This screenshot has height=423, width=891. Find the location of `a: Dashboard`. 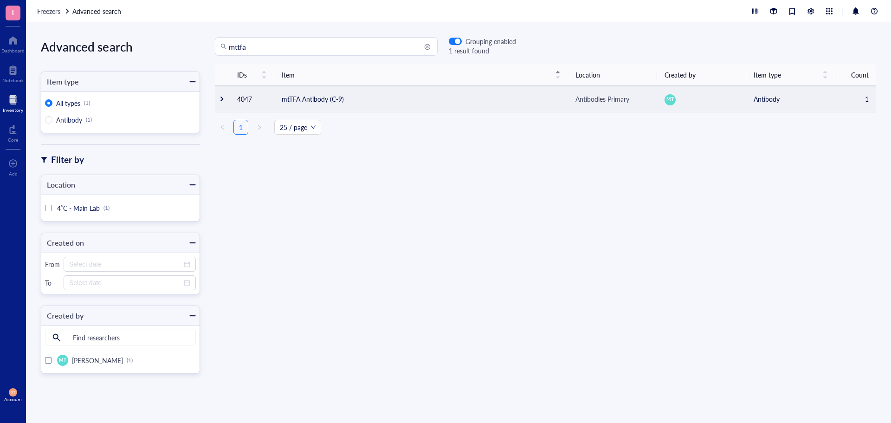

a: Dashboard is located at coordinates (13, 43).